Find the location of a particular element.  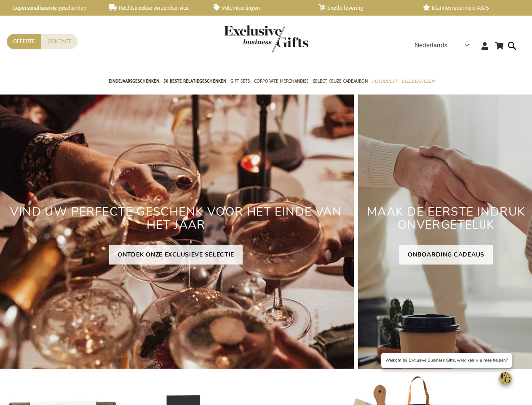

span: Per Budget is located at coordinates (385, 81).